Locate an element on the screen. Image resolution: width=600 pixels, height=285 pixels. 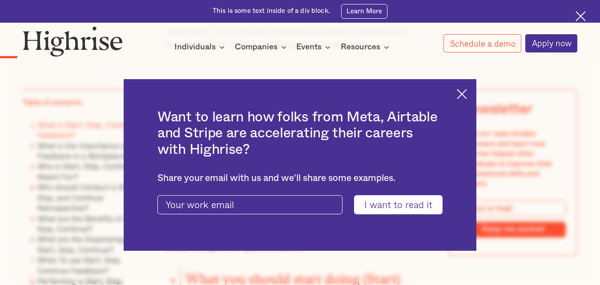
h2: Want to learn how folks from Meta, Airtable and Stripe are accelerating their careers with Highrise? is located at coordinates (300, 134).